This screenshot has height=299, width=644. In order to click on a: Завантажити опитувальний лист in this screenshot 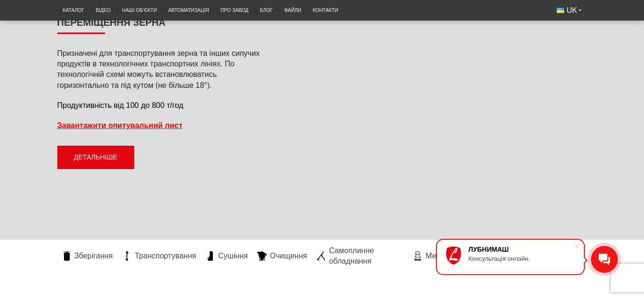, I will do `click(120, 125)`.